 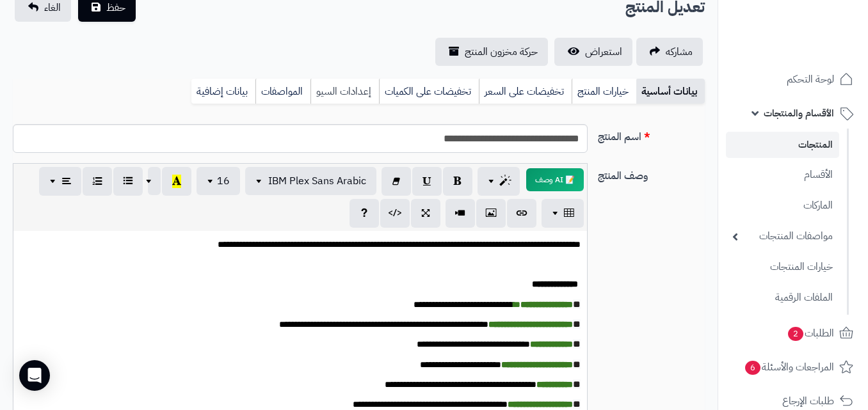 What do you see at coordinates (555, 180) in the screenshot?
I see `button: 📝 AI وصف` at bounding box center [555, 180].